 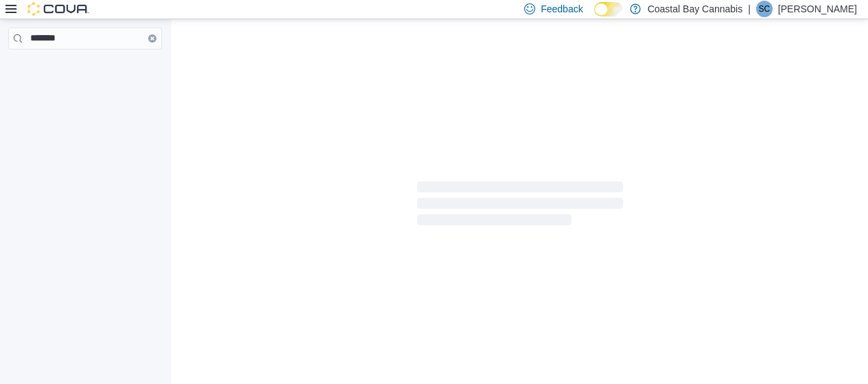 What do you see at coordinates (765, 9) in the screenshot?
I see `div: Sam Cornish` at bounding box center [765, 9].